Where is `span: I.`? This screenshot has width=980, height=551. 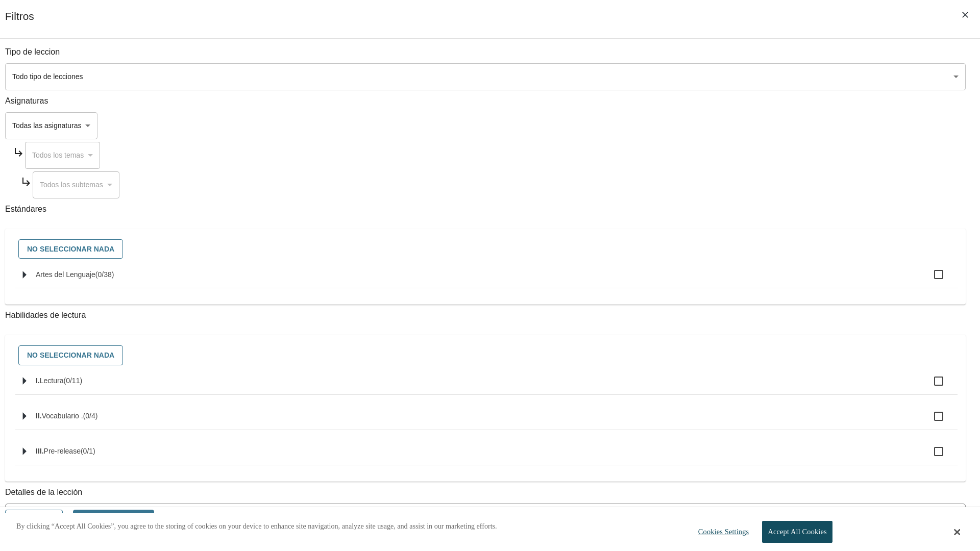 span: I. is located at coordinates (38, 380).